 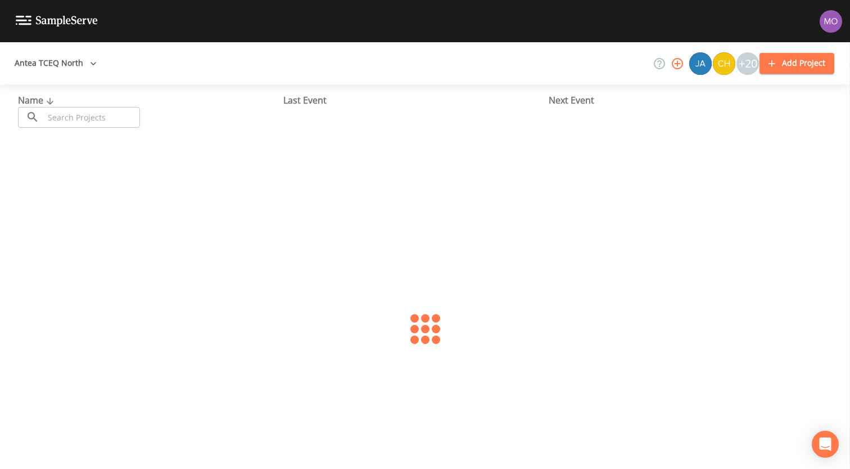 What do you see at coordinates (92, 117) in the screenshot?
I see `input: Search Projects` at bounding box center [92, 117].